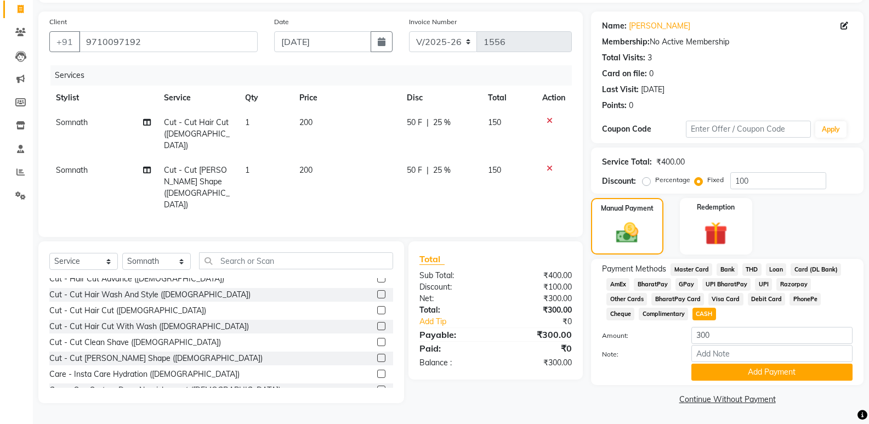  What do you see at coordinates (678, 299) in the screenshot?
I see `span: BharatPay Card` at bounding box center [678, 299].